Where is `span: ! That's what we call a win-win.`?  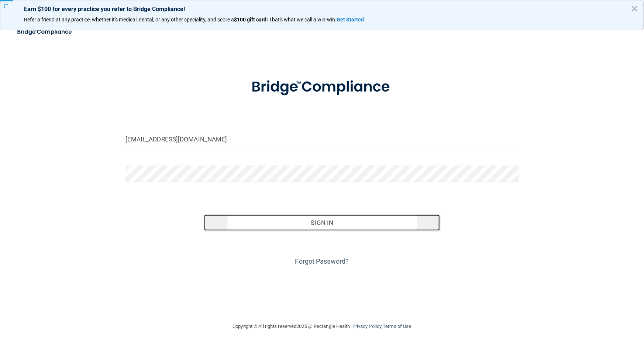 span: ! That's what we call a win-win. is located at coordinates (302, 19).